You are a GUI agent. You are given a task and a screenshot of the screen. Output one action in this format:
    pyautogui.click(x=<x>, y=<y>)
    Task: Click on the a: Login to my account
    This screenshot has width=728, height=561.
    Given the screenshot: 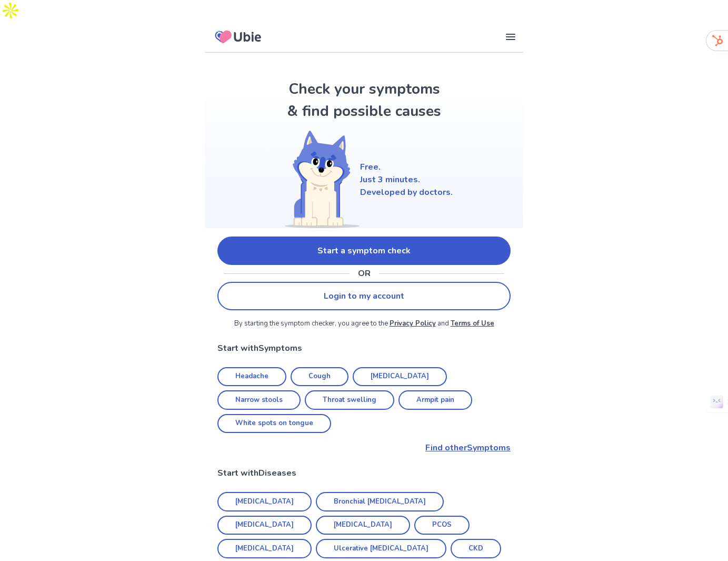 What is the action you would take?
    pyautogui.click(x=364, y=296)
    